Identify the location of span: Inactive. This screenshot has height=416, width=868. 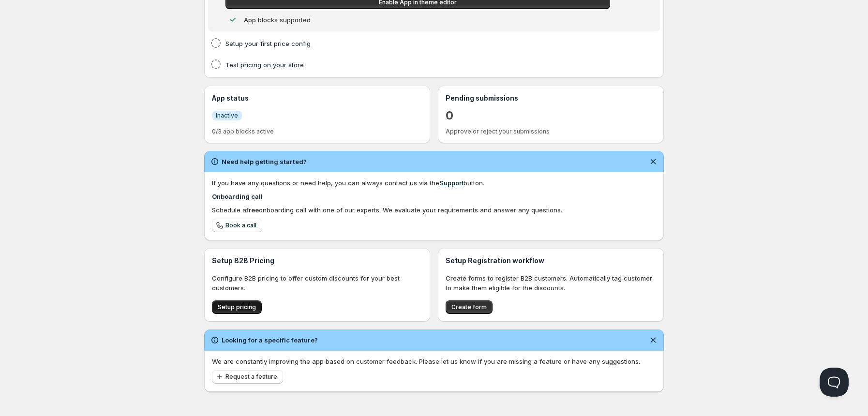
(227, 115).